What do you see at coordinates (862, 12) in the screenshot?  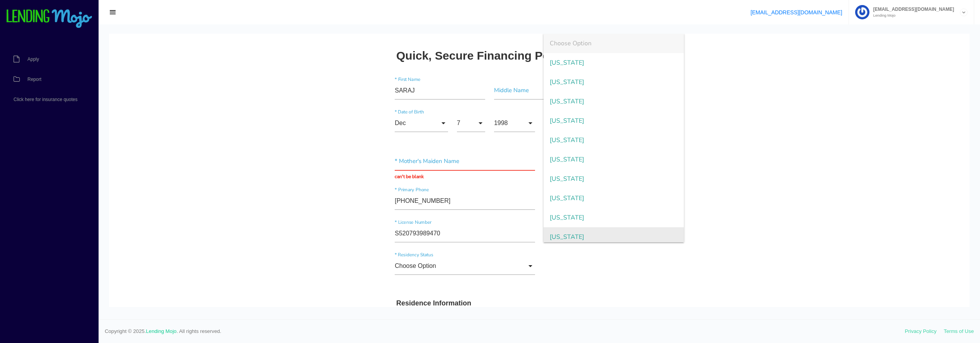 I see `img: Profile image` at bounding box center [862, 12].